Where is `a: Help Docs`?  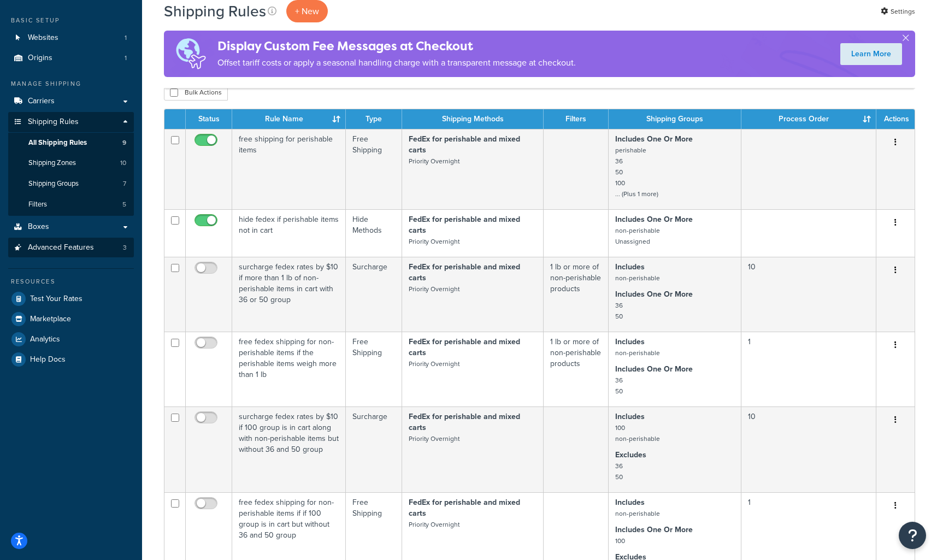
a: Help Docs is located at coordinates (71, 360).